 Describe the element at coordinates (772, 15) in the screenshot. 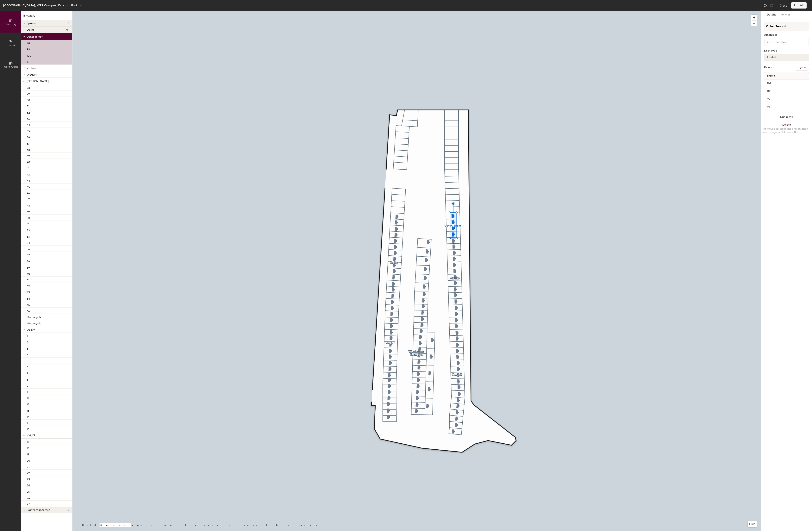

I see `button: Details` at that location.